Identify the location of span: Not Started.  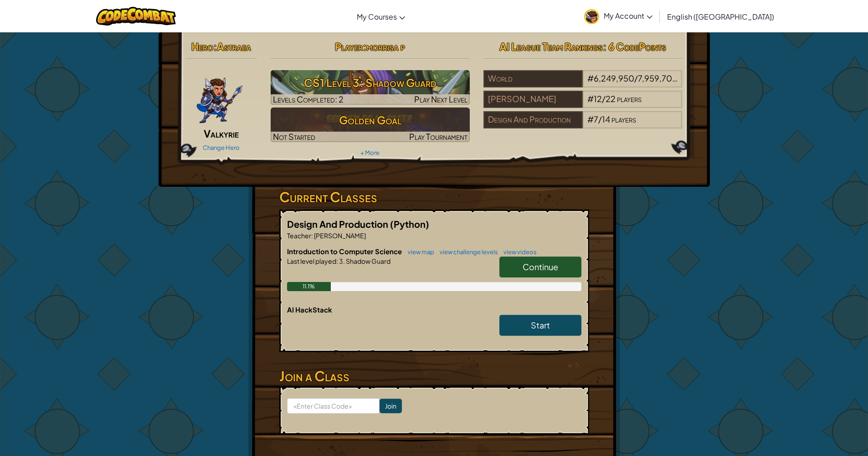
(294, 136).